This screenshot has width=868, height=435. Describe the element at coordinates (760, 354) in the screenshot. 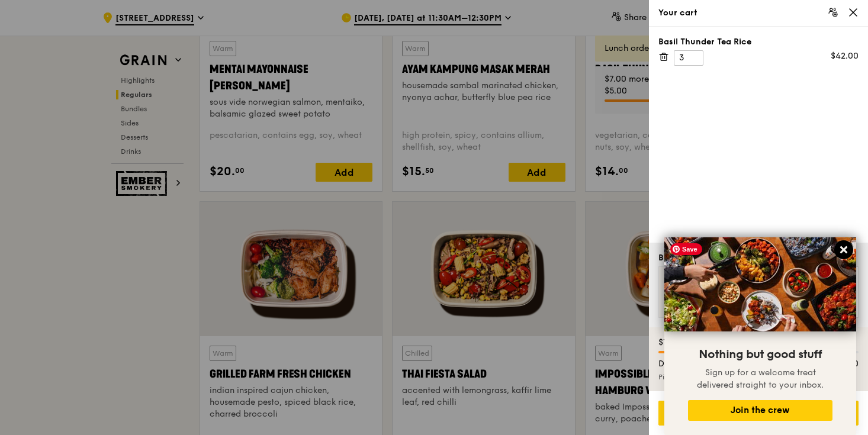

I see `span: Nothing but good stuff` at that location.